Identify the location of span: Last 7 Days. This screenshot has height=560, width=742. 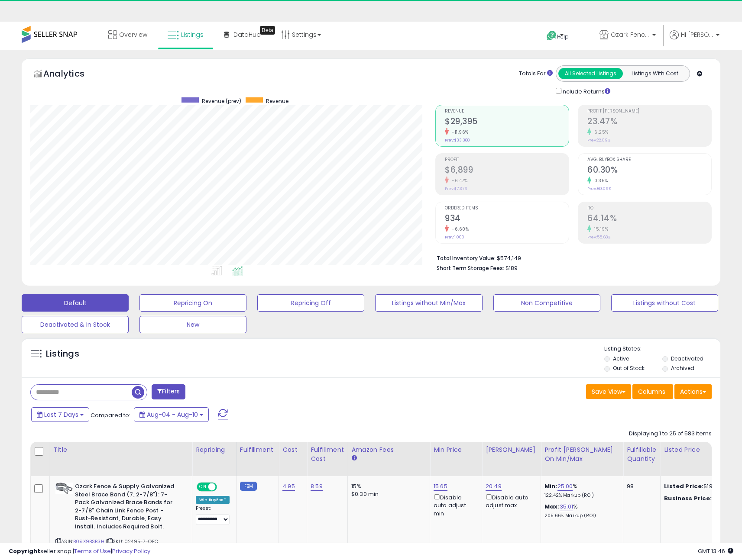
(61, 415).